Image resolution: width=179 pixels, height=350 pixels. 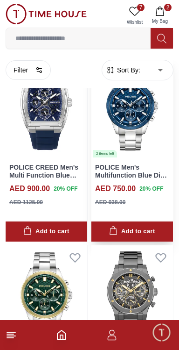 What do you see at coordinates (168, 7) in the screenshot?
I see `span: 2` at bounding box center [168, 7].